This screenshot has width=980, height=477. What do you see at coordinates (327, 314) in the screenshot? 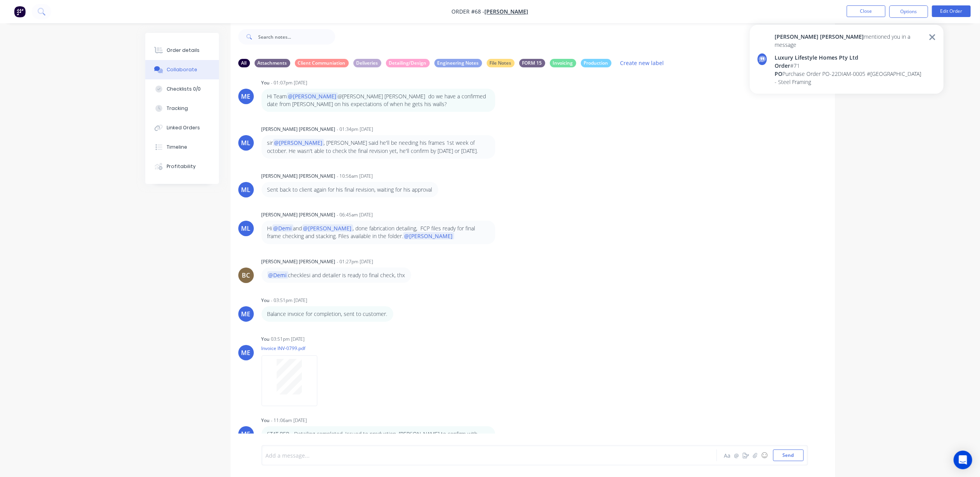
I see `p: Balance invoice for completion, sent to customer.` at bounding box center [327, 314].